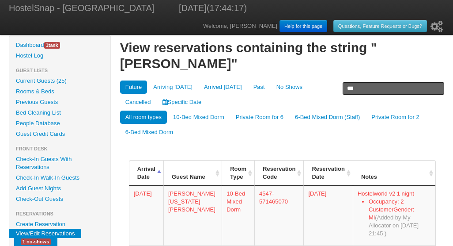  What do you see at coordinates (60, 81) in the screenshot?
I see `a: Current Guests (25)` at bounding box center [60, 81].